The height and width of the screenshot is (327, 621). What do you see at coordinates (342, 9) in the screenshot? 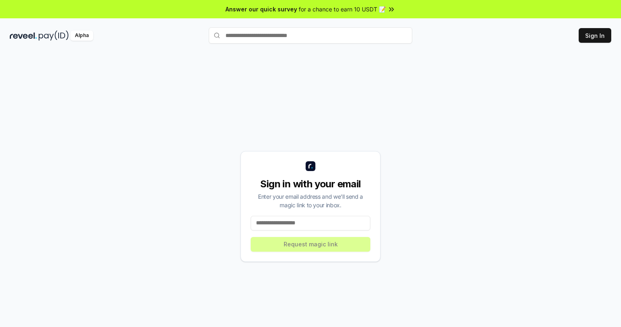
I see `span: for a chance to earn 10 USDT 📝` at bounding box center [342, 9].